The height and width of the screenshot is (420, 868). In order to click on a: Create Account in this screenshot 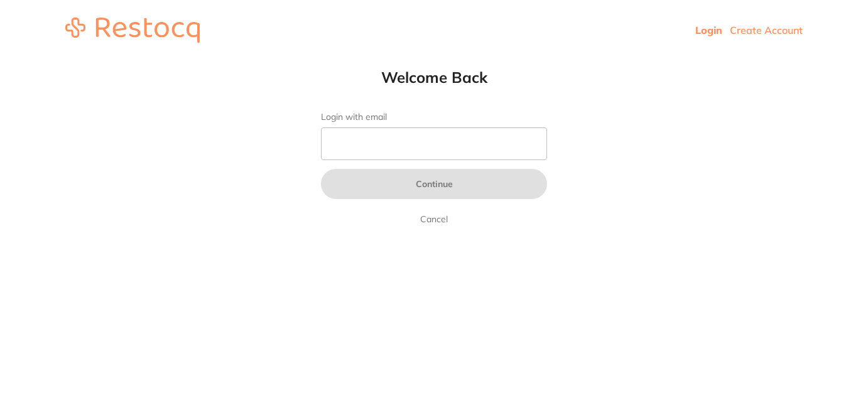, I will do `click(766, 30)`.